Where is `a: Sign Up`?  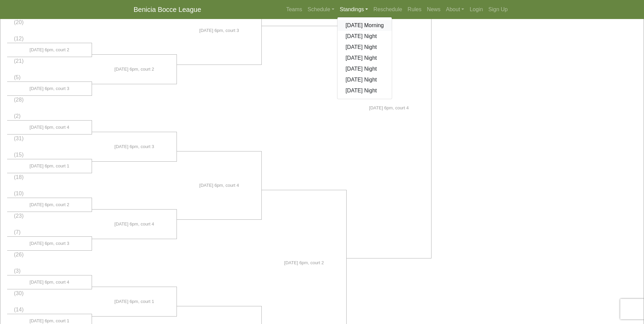 a: Sign Up is located at coordinates (498, 10).